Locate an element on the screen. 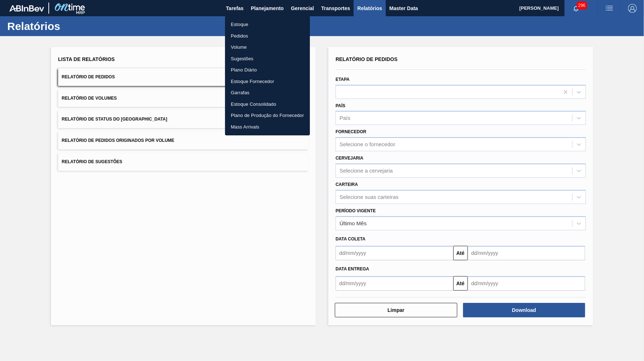 This screenshot has height=361, width=644. li: Sugestões is located at coordinates (267, 59).